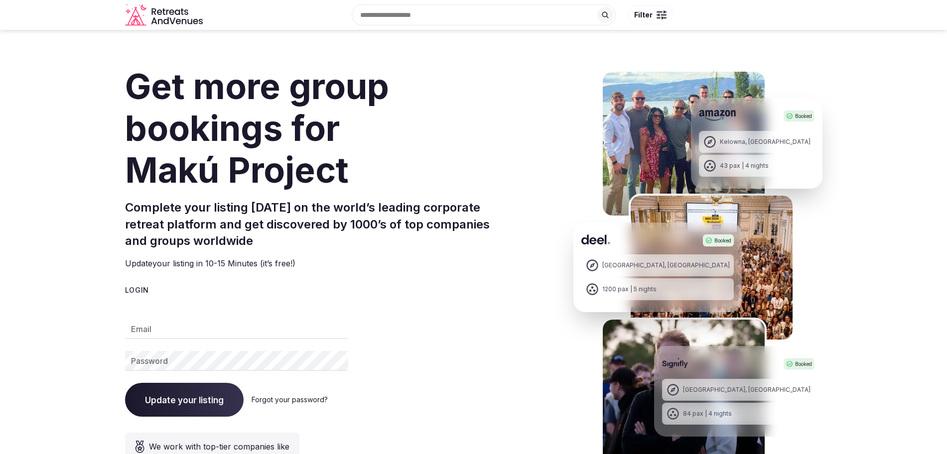 This screenshot has height=454, width=947. Describe the element at coordinates (683, 143) in the screenshot. I see `img: Amazon Kelowna Retreat` at that location.